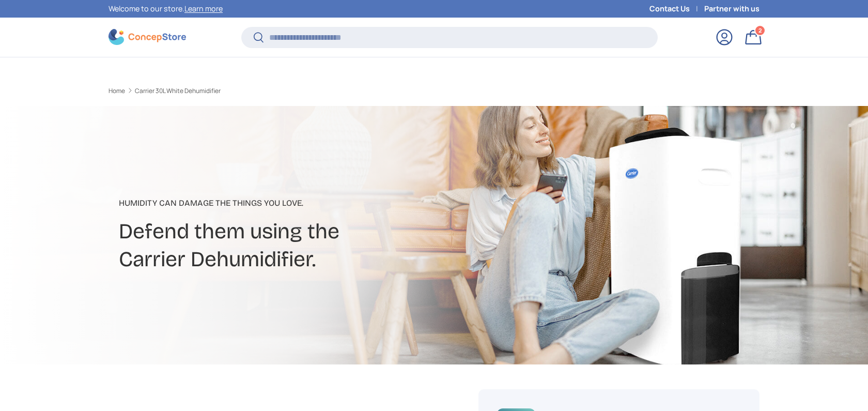  Describe the element at coordinates (760, 30) in the screenshot. I see `span: 2` at that location.